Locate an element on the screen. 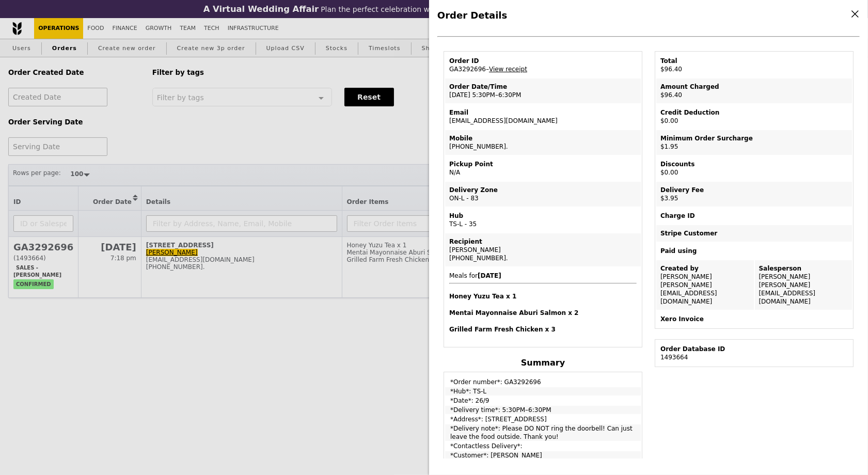 This screenshot has height=475, width=868. div: Stripe Customer is located at coordinates (754, 233).